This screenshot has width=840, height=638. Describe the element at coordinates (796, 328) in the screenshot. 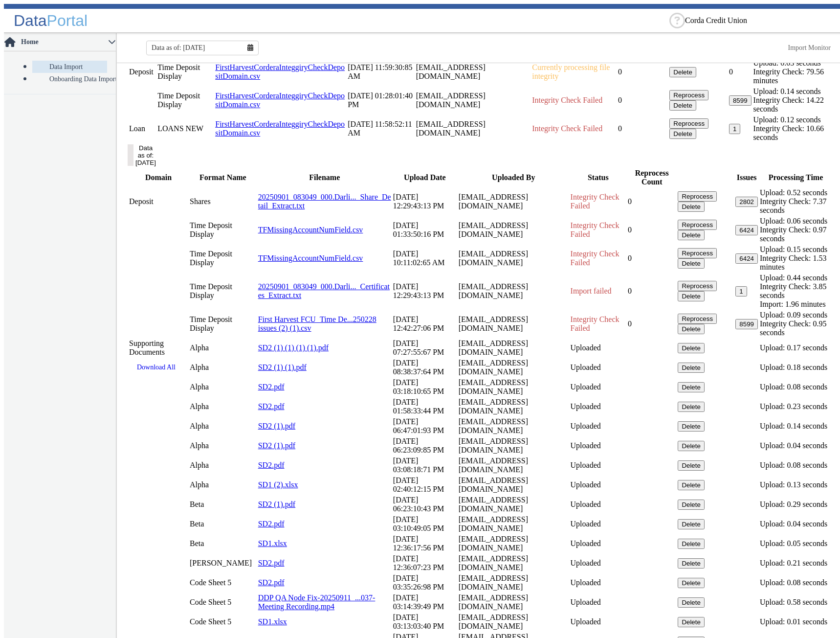

I see `div: Integrity Check: 0.95 seconds` at that location.